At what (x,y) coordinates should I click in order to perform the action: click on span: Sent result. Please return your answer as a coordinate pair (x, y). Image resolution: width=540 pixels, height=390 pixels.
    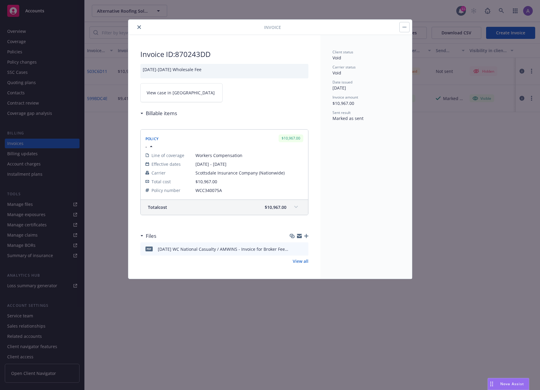
    Looking at the image, I should click on (342, 112).